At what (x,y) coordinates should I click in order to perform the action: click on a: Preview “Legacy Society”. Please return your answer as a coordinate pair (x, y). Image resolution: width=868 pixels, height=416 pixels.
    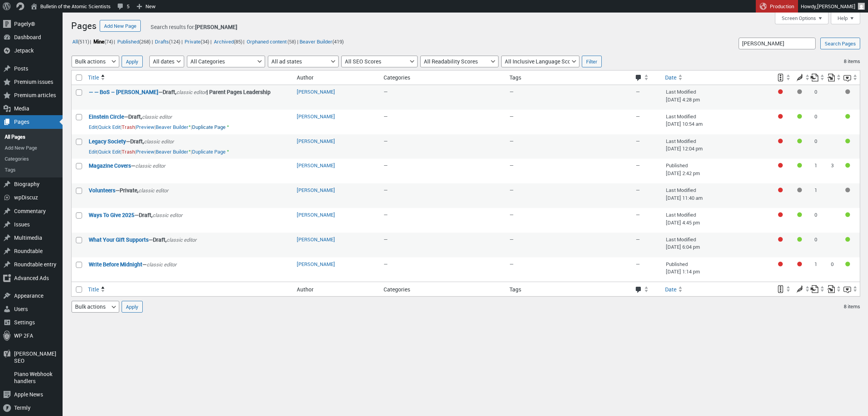
    Looking at the image, I should click on (145, 152).